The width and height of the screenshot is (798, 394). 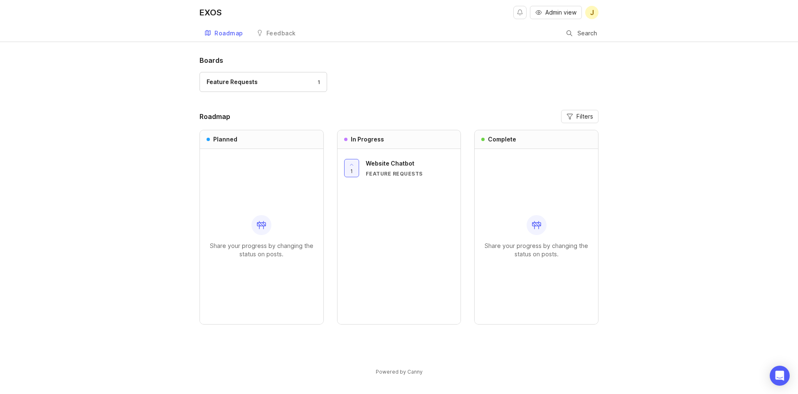 What do you see at coordinates (399, 371) in the screenshot?
I see `a: Powered by Canny` at bounding box center [399, 371].